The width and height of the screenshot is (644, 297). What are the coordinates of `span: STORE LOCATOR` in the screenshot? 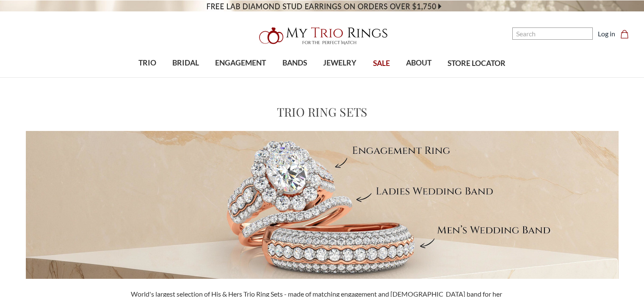 It's located at (476, 64).